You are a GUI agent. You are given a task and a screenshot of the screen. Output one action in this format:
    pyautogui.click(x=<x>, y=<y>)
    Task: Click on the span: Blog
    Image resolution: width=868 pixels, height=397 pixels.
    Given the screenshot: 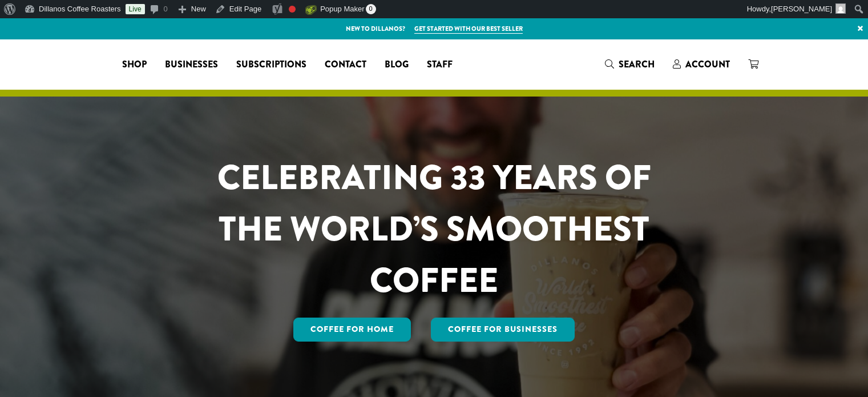 What is the action you would take?
    pyautogui.click(x=397, y=65)
    